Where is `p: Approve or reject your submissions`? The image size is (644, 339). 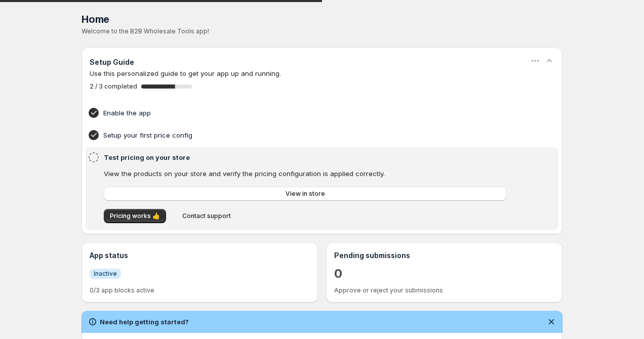
p: Approve or reject your submissions is located at coordinates (444, 290).